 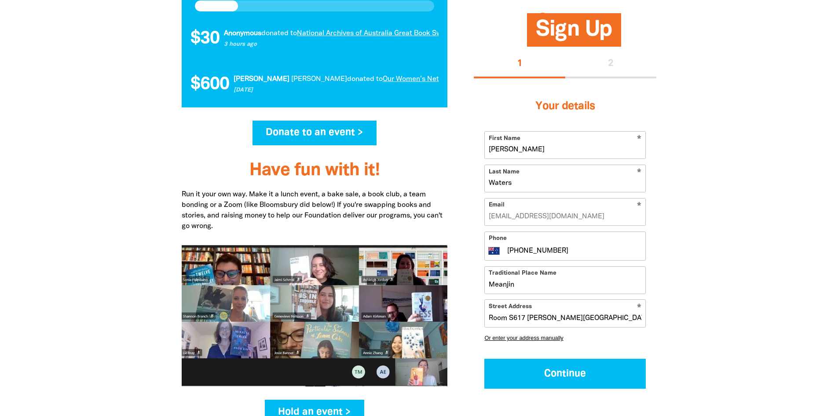 I want to click on a: Donate to an event >, so click(x=314, y=133).